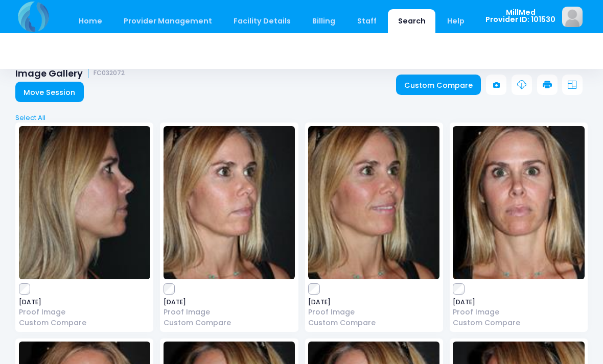 The height and width of the screenshot is (364, 603). Describe the element at coordinates (168, 21) in the screenshot. I see `a: Provider Management` at that location.